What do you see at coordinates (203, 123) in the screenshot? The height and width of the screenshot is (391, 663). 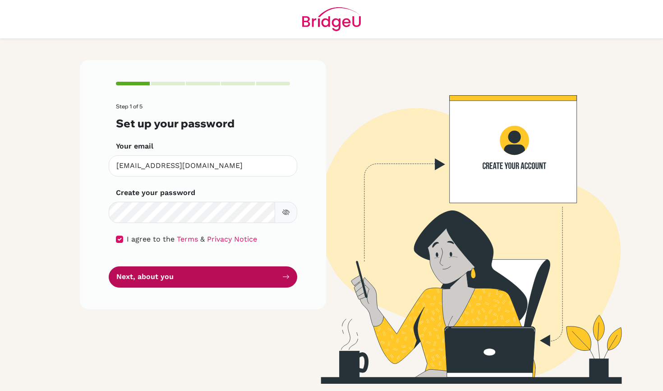 I see `h3: Set up your password` at bounding box center [203, 123].